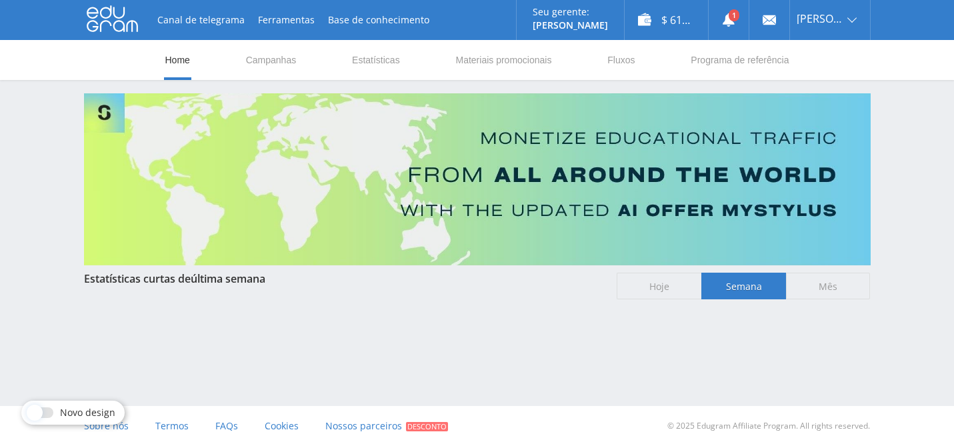 This screenshot has height=446, width=954. Describe the element at coordinates (427, 427) in the screenshot. I see `span: Desconto` at that location.